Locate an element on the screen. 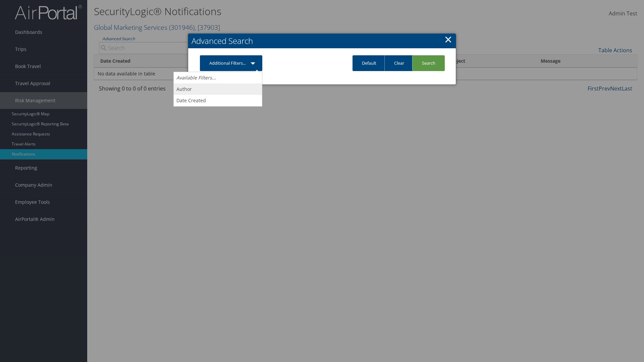  a: Default is located at coordinates (369, 63).